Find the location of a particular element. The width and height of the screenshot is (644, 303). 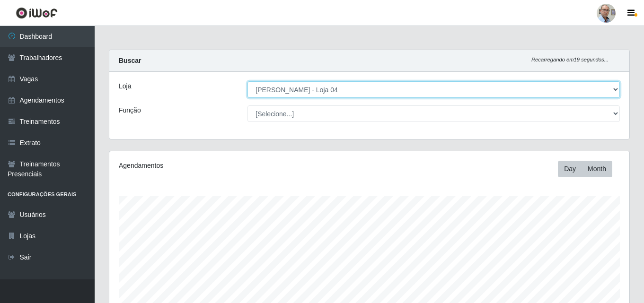

div: Toolbar with button groups is located at coordinates (588, 169).